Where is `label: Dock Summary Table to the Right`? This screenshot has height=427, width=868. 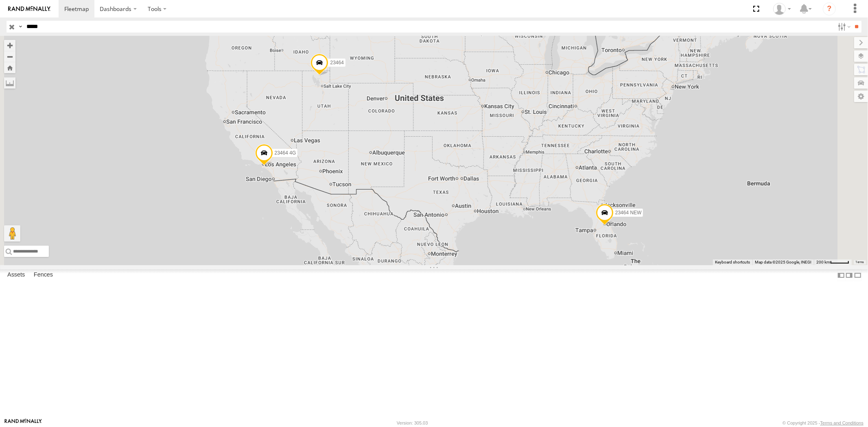
label: Dock Summary Table to the Right is located at coordinates (849, 275).